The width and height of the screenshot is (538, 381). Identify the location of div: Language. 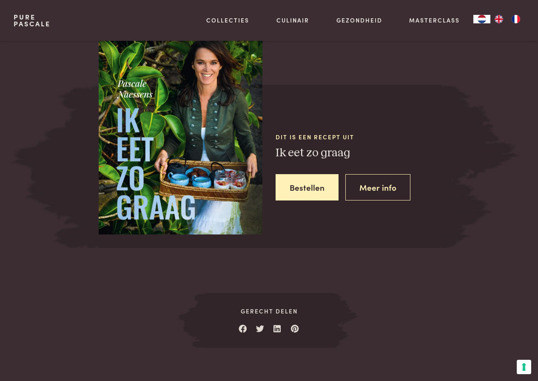
(482, 19).